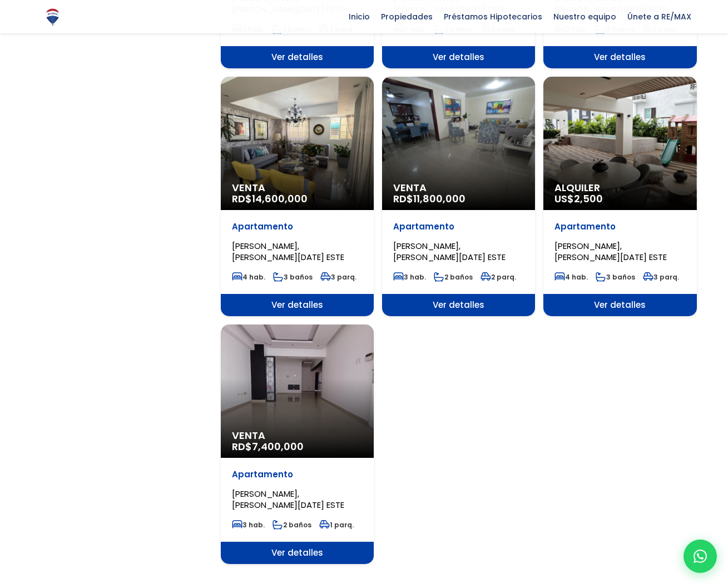 This screenshot has height=584, width=728. Describe the element at coordinates (439, 199) in the screenshot. I see `span: 11,800,000` at that location.